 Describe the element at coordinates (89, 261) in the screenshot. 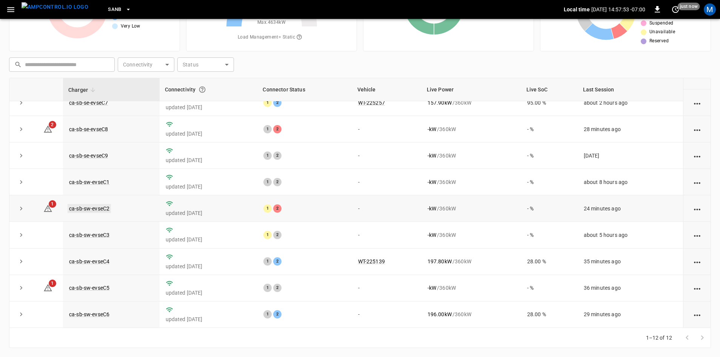

I see `a: ca-sb-sw-evseC4` at that location.